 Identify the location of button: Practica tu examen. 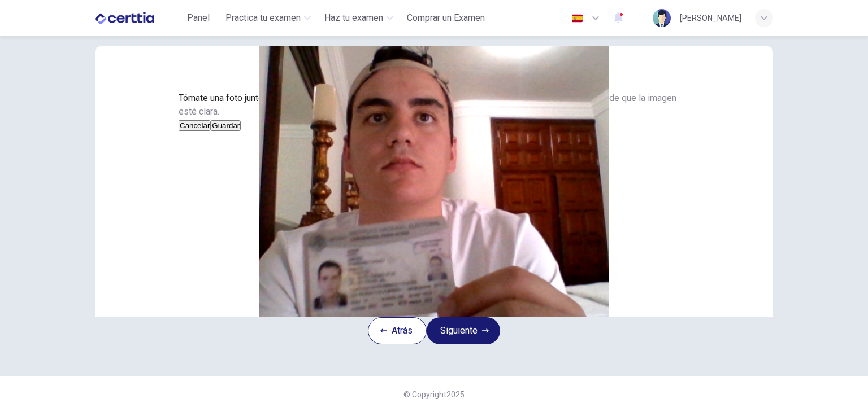
(267, 18).